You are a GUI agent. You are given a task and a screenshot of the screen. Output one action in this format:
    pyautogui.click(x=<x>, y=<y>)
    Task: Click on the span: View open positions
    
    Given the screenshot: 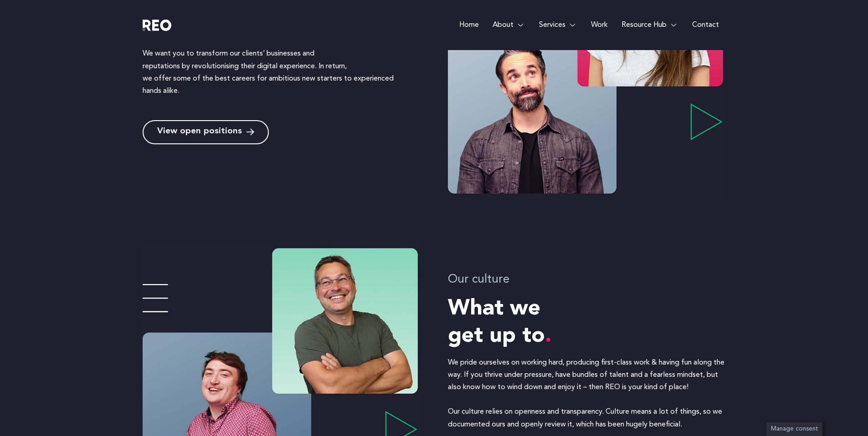 What is the action you would take?
    pyautogui.click(x=199, y=132)
    